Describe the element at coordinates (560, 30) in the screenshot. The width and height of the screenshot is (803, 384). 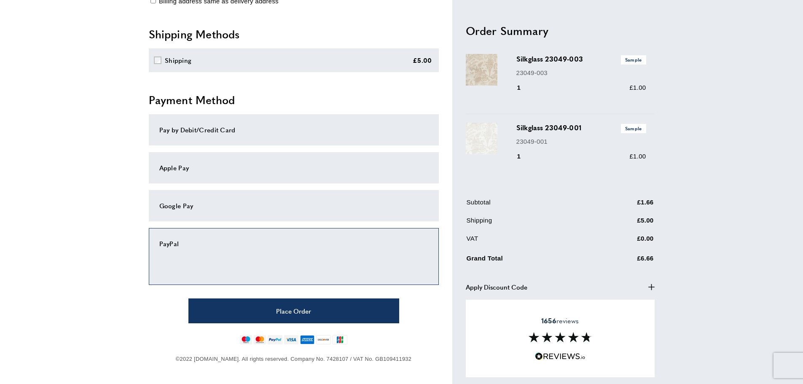
I see `h2: Order Summary` at that location.